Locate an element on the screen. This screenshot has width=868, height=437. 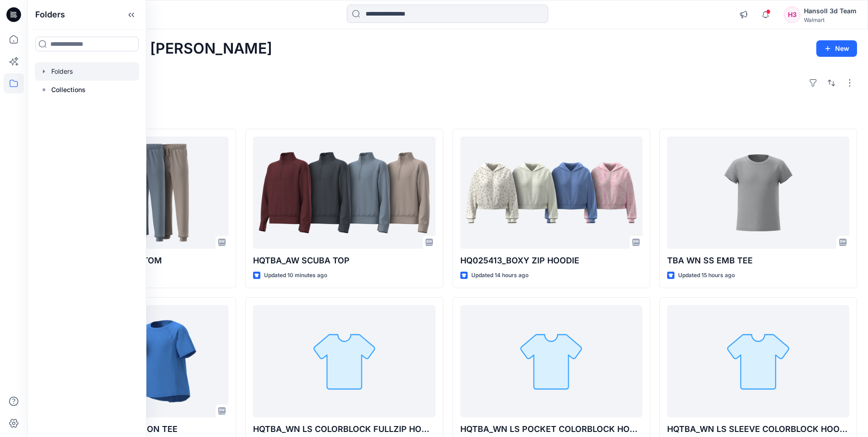
a: HQTBA_AW SCUBA TOP is located at coordinates (344, 193).